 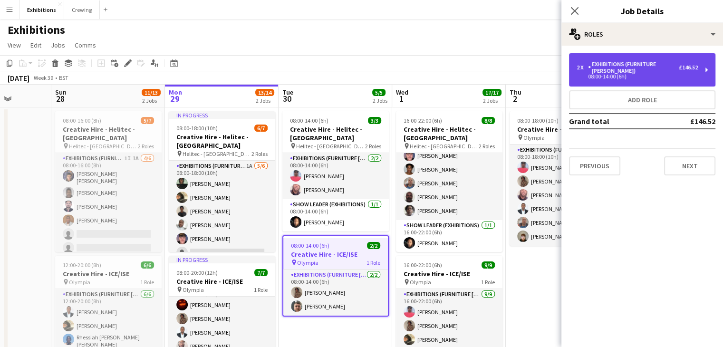 I want to click on button: Exhibitions, so click(x=42, y=10).